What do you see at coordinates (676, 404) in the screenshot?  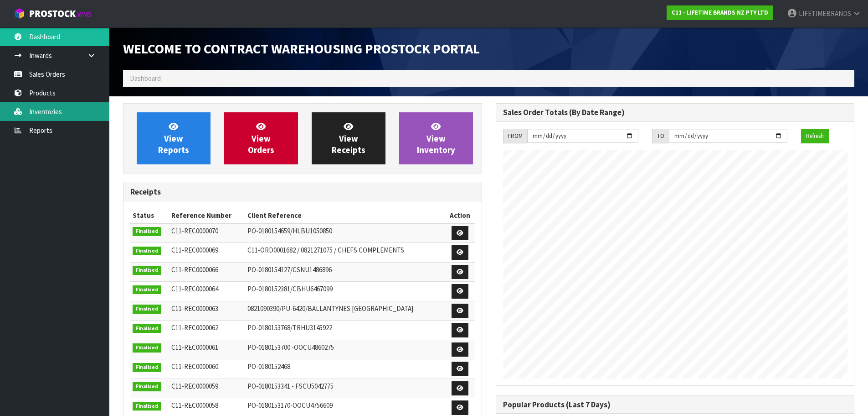 I see `h3: Popular Products (Last 7 Days)` at bounding box center [676, 404].